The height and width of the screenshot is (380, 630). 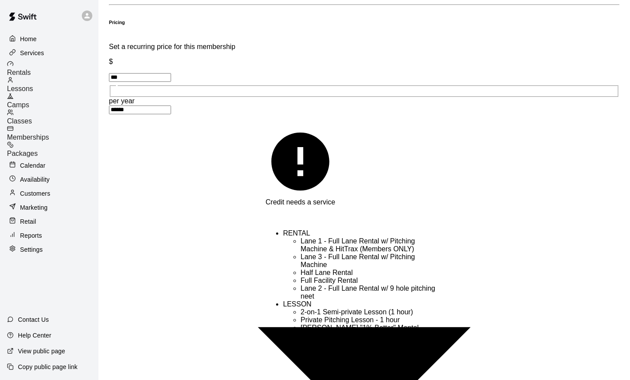 I want to click on a: Classes, so click(x=53, y=117).